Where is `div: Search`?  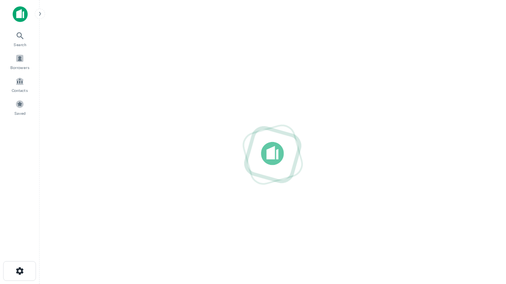
div: Search is located at coordinates (20, 39).